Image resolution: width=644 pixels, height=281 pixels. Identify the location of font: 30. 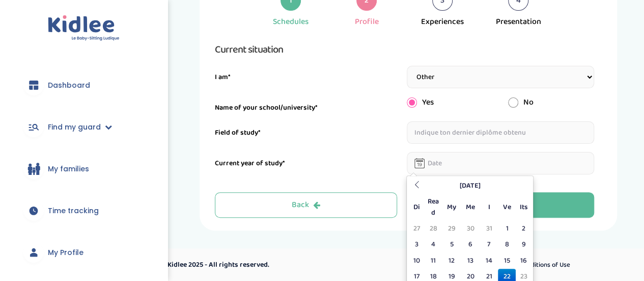
(470, 228).